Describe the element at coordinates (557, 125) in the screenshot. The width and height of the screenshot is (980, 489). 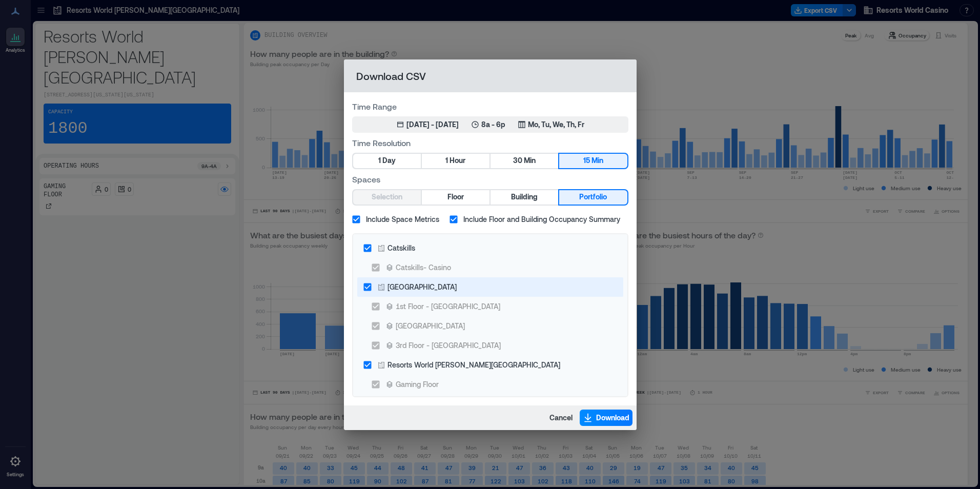
I see `p: Mo, Tu, We, Th, Fr` at that location.